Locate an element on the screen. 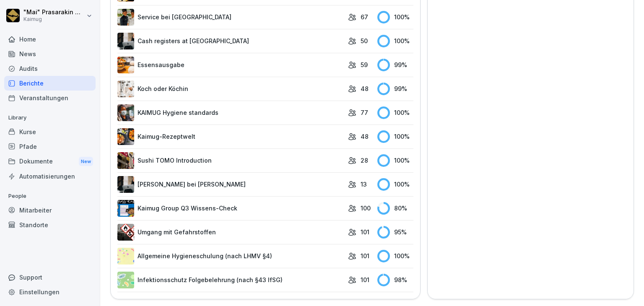 This screenshot has height=306, width=644. p: 67 is located at coordinates (364, 17).